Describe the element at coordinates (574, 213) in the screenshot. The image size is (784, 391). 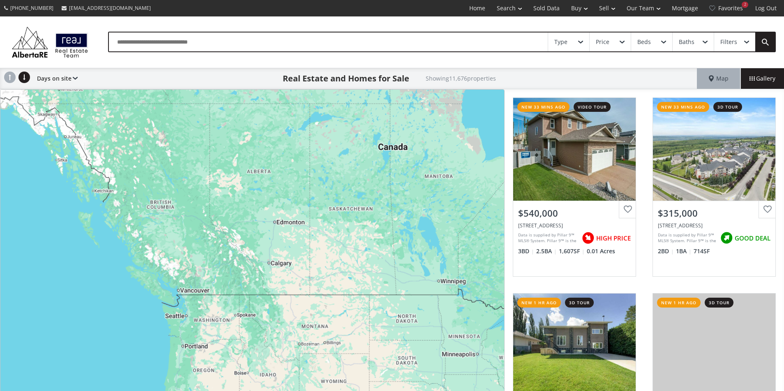
I see `div: $540,000` at that location.